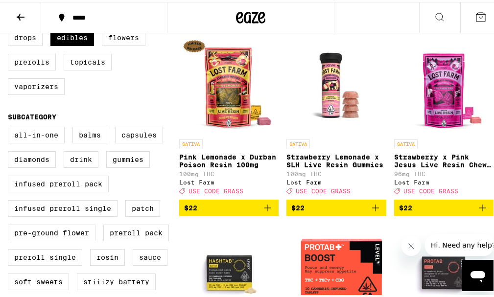 The image size is (494, 297). What do you see at coordinates (88, 60) in the screenshot?
I see `label: Topicals` at bounding box center [88, 60].